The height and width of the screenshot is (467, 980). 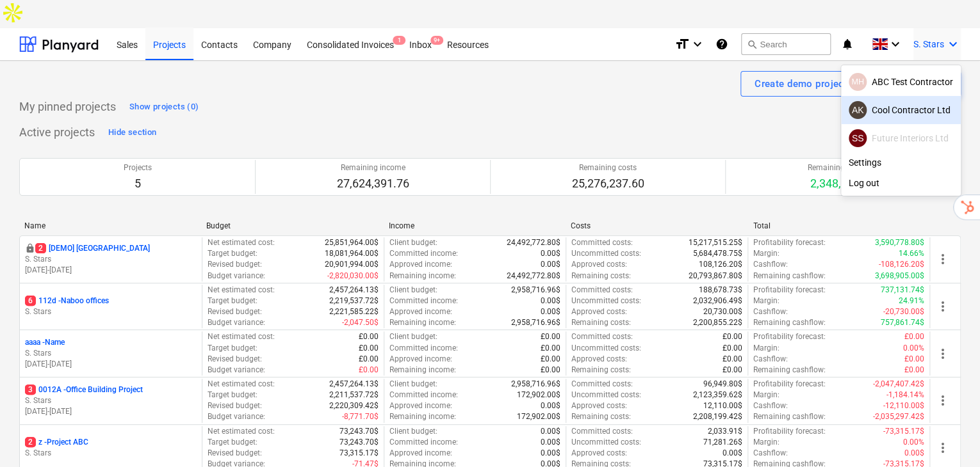 I want to click on div: Mike Hammer, so click(x=858, y=82).